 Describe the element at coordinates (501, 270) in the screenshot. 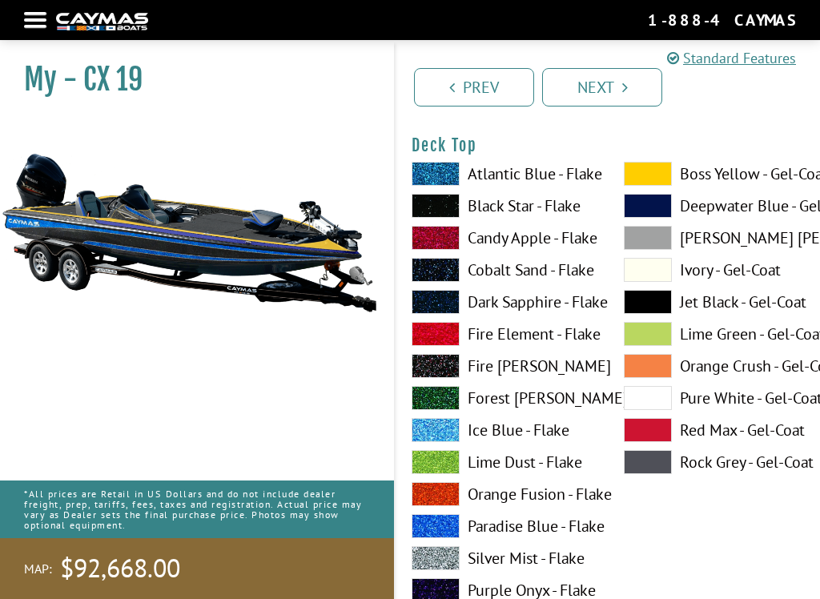

I see `label: Cobalt Sand - Flake` at that location.